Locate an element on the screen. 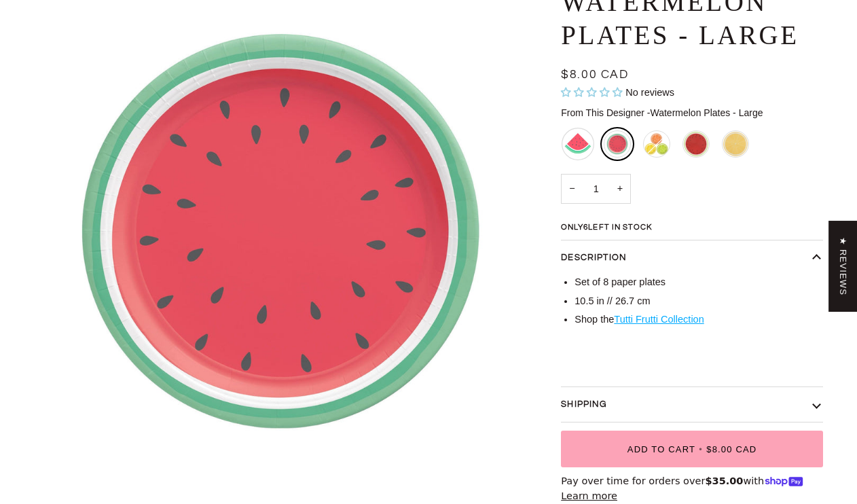  button: Description is located at coordinates (693, 258).